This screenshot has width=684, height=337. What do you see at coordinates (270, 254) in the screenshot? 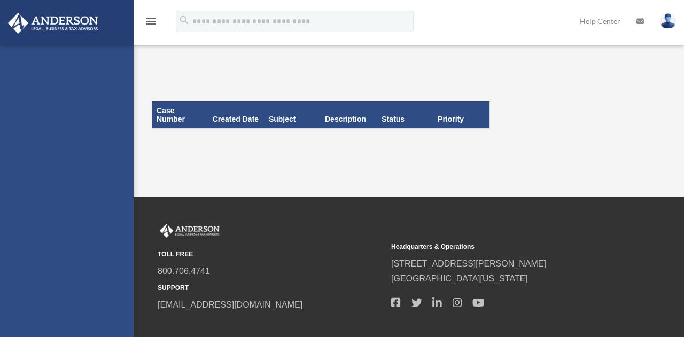
I see `small: TOLL FREE` at bounding box center [270, 254].